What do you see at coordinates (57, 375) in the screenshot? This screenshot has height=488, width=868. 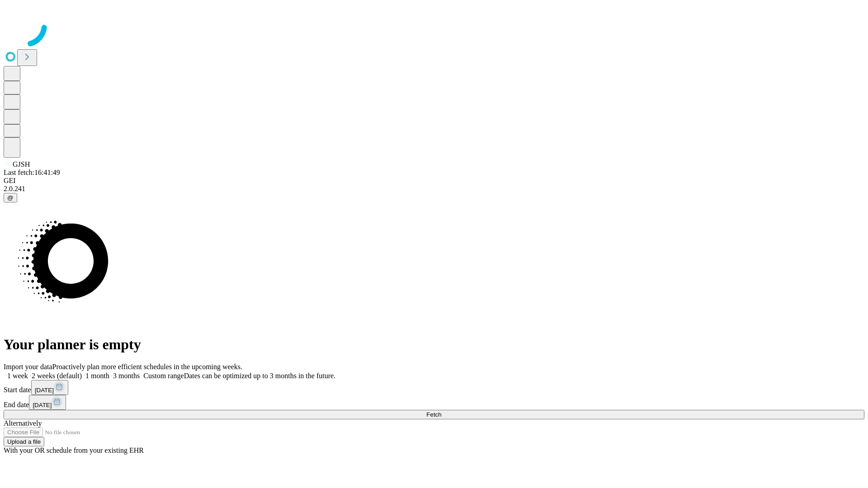 I see `span: 2 weeks (default)` at bounding box center [57, 375].